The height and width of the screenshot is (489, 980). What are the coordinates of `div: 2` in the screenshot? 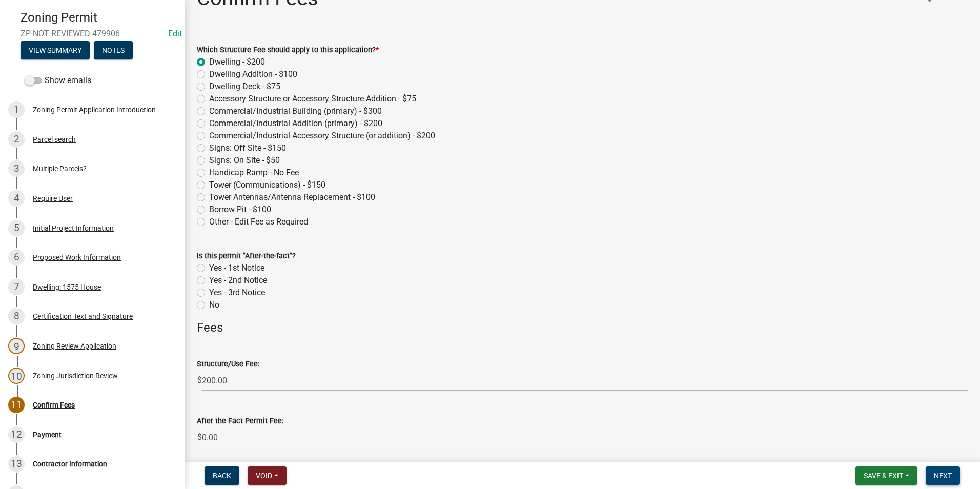 It's located at (16, 140).